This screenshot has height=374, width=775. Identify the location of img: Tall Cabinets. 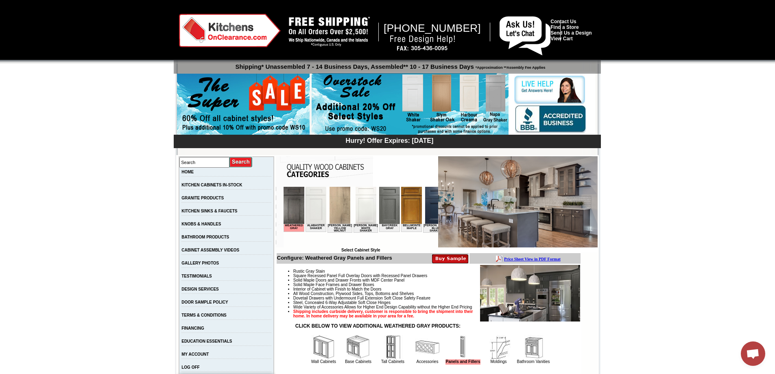
(393, 347).